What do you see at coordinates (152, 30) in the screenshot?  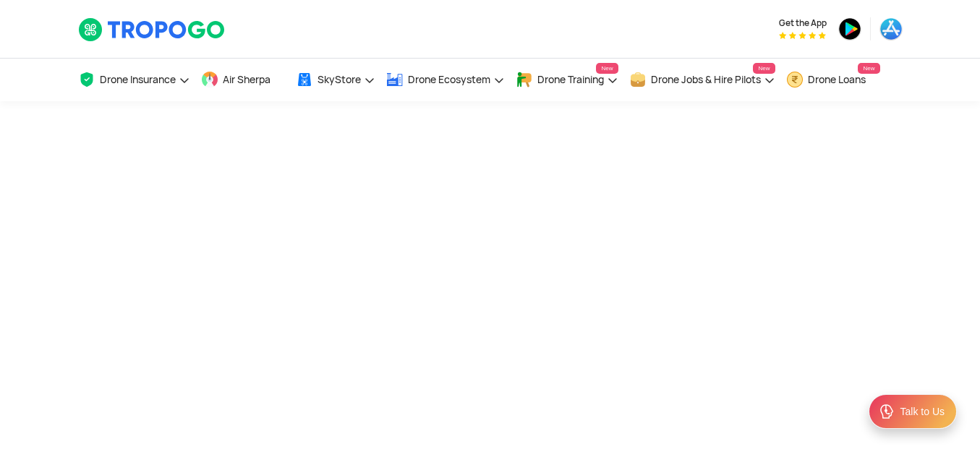 I see `img: TropoGo Logo` at bounding box center [152, 30].